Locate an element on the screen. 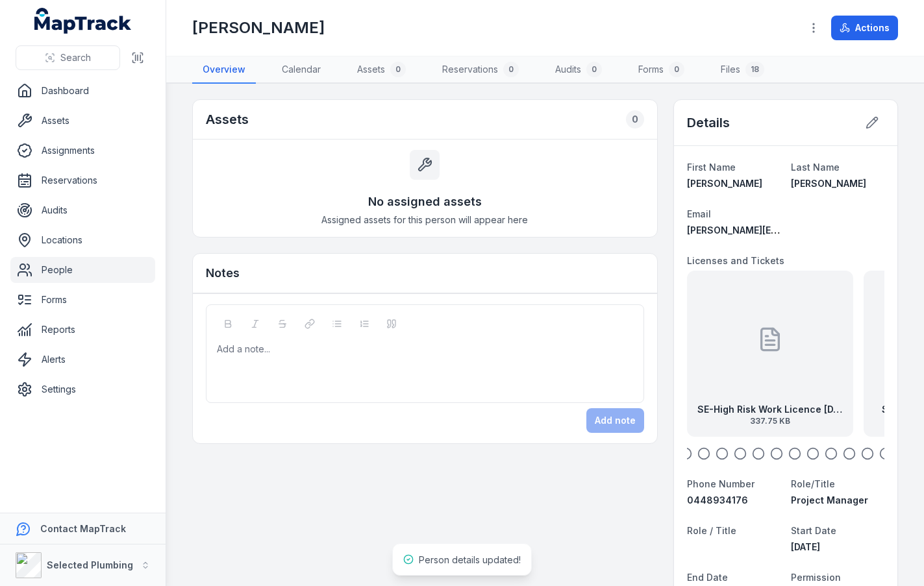 Image resolution: width=924 pixels, height=586 pixels. span: Person details updated! is located at coordinates (470, 560).